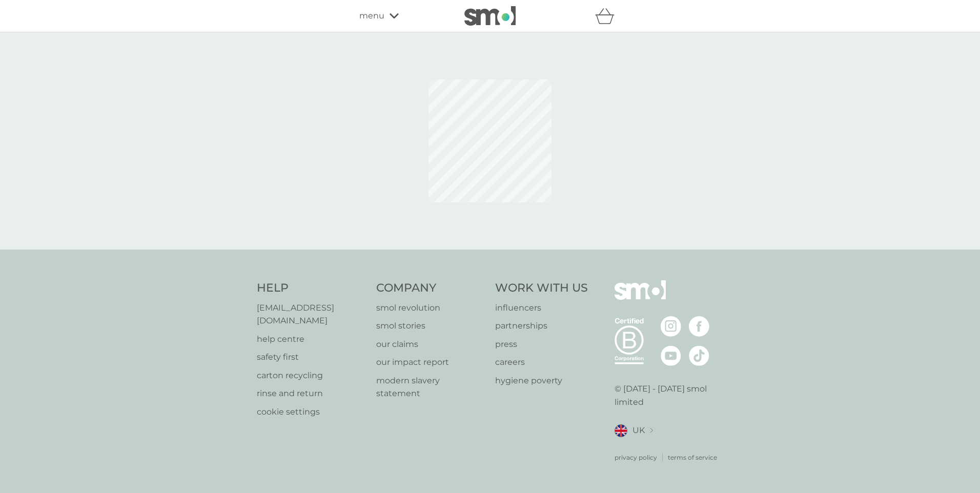 The width and height of the screenshot is (980, 493). What do you see at coordinates (541, 363) in the screenshot?
I see `p: careers` at bounding box center [541, 363].